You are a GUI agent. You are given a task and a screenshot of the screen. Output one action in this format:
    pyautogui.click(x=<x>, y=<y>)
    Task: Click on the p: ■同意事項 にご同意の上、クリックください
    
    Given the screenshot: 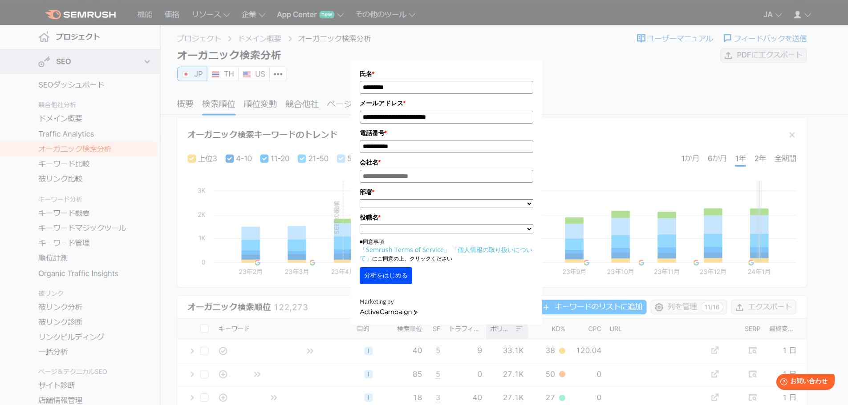 What is the action you would take?
    pyautogui.click(x=446, y=250)
    